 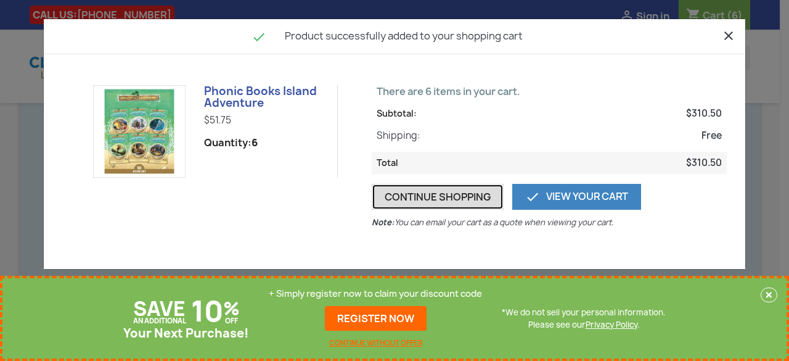 What do you see at coordinates (495, 222) in the screenshot?
I see `p: You can email your cart as a quote when viewing your cart.` at bounding box center [495, 222].